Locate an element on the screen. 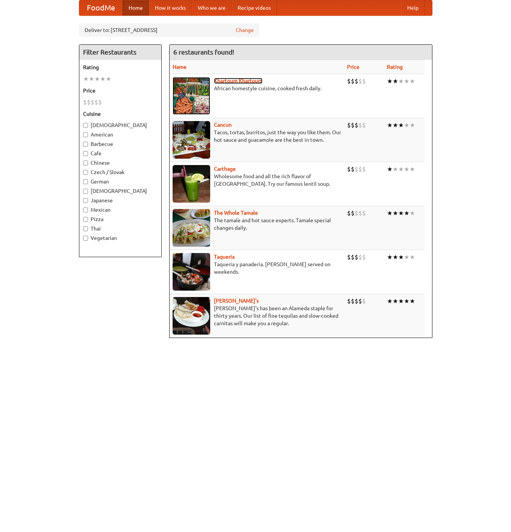 The image size is (511, 532). input: Japanese is located at coordinates (85, 200).